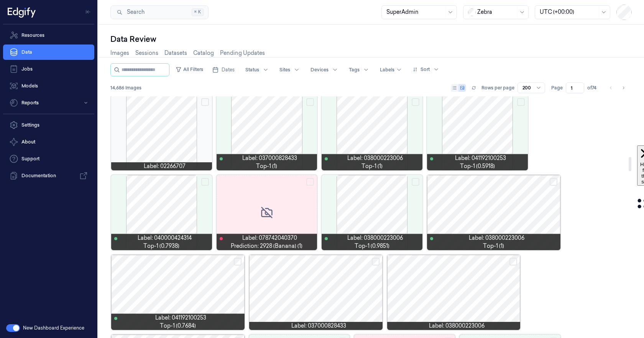 The width and height of the screenshot is (644, 338). Describe the element at coordinates (147, 53) in the screenshot. I see `a: Sessions` at that location.